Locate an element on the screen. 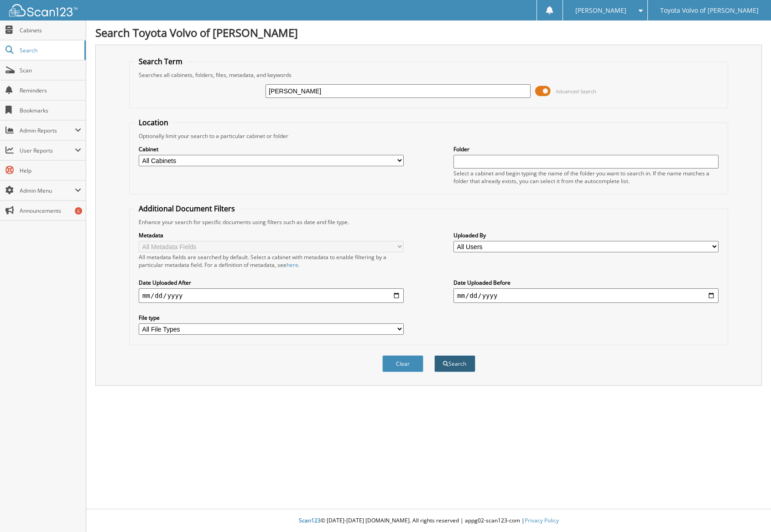 The image size is (771, 532). legend: Search Term is located at coordinates (160, 61).